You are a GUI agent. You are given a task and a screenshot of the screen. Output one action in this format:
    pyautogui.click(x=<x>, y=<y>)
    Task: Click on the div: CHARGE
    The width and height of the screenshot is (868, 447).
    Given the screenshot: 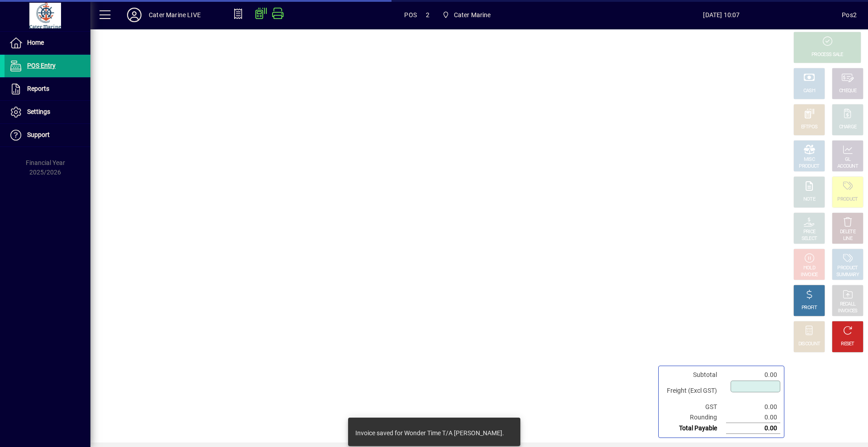 What is the action you would take?
    pyautogui.click(x=848, y=127)
    